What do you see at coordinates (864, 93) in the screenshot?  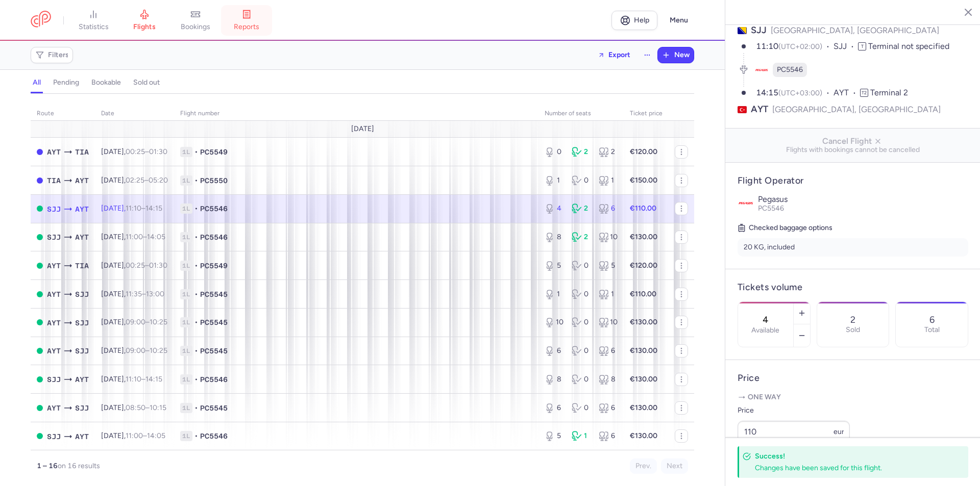 I see `span: T2` at bounding box center [864, 93].